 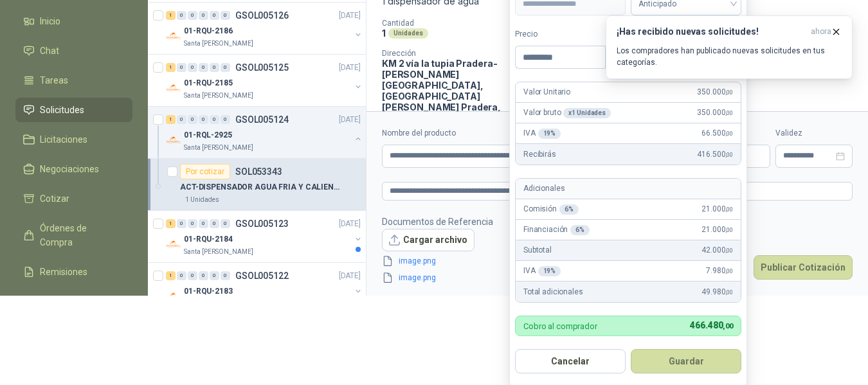 I want to click on a: Cotizar, so click(x=74, y=199).